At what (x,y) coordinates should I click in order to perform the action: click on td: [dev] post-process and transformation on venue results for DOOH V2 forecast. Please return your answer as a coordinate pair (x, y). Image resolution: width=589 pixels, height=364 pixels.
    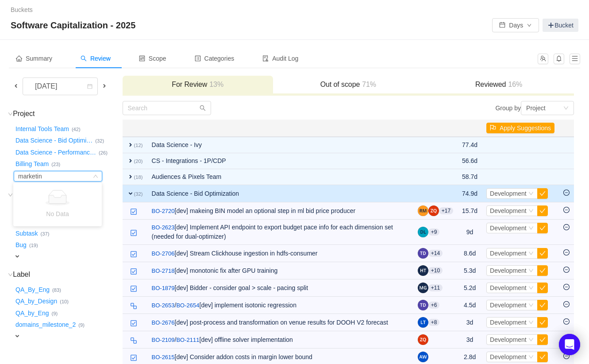
    Looking at the image, I should click on (280, 322).